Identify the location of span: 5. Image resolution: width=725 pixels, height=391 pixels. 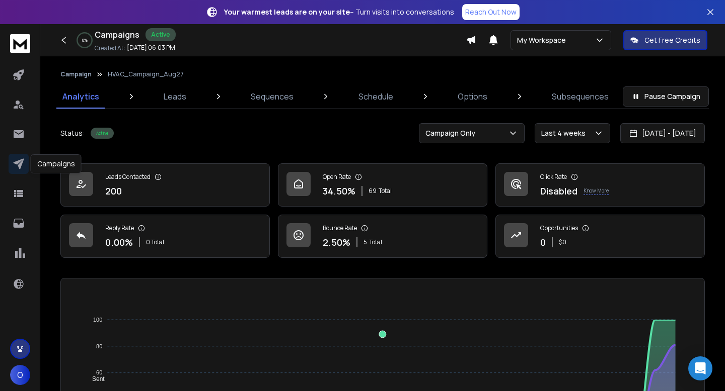
(365, 243).